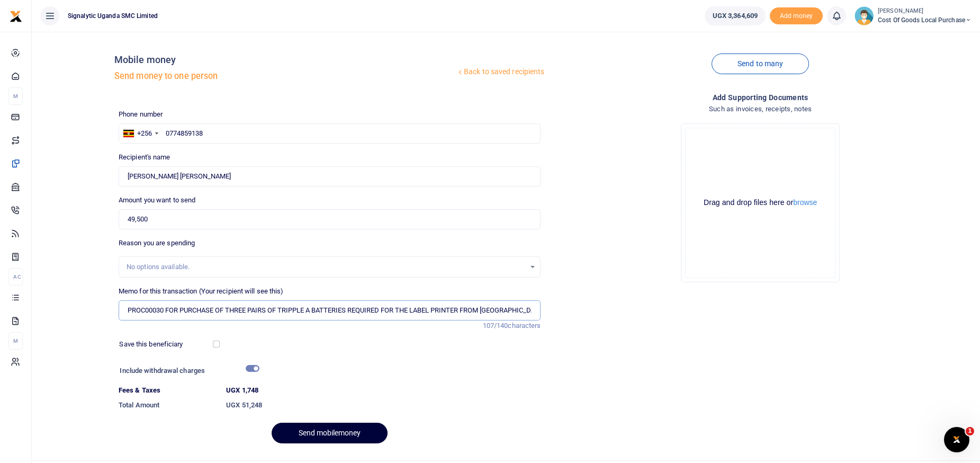 Image resolution: width=980 pixels, height=463 pixels. I want to click on h6: Total Amount, so click(168, 405).